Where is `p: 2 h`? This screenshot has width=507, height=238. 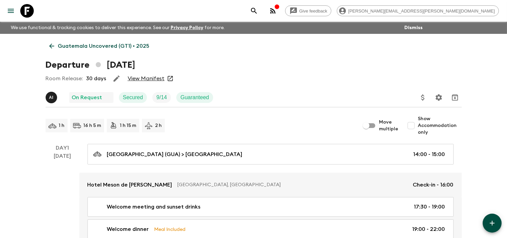
p: 2 h is located at coordinates (159, 125).